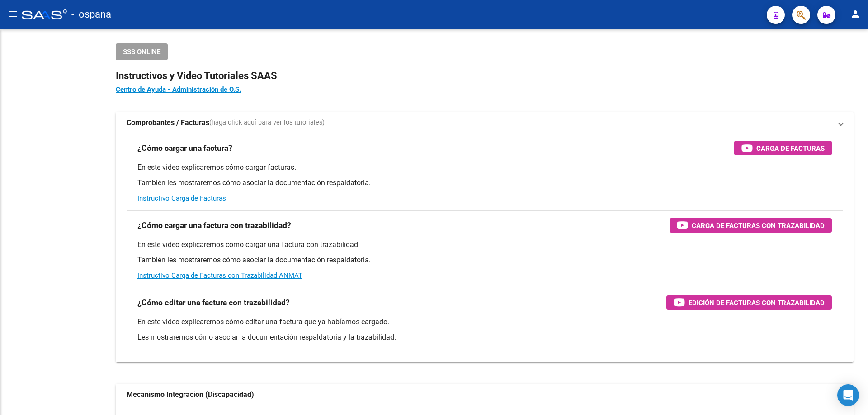 Image resolution: width=868 pixels, height=415 pixels. Describe the element at coordinates (485, 337) in the screenshot. I see `p: Les mostraremos cómo asociar la documentación respaldatoria y la trazabilidad.` at that location.